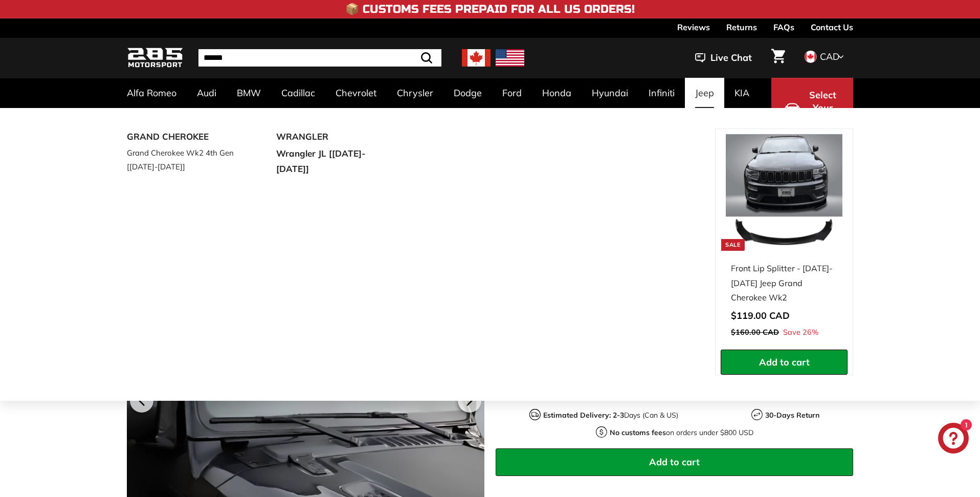 The width and height of the screenshot is (980, 497). I want to click on strong: 30-Days Return, so click(793, 415).